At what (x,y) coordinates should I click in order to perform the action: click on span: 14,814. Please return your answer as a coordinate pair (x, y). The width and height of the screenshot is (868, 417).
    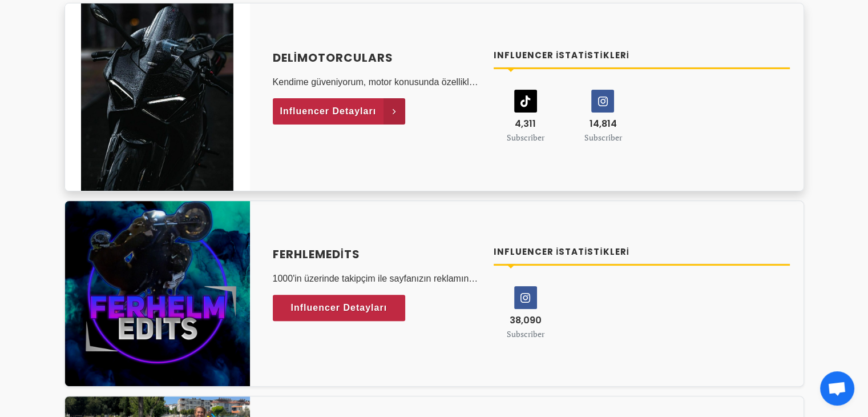
    Looking at the image, I should click on (603, 123).